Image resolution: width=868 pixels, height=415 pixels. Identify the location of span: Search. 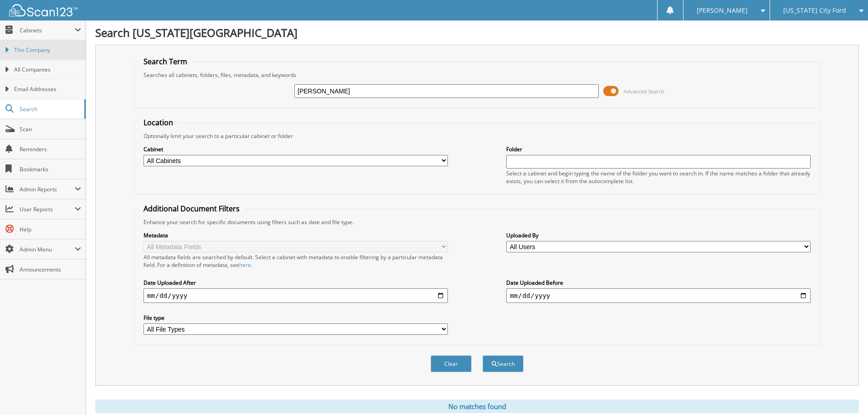
(50, 109).